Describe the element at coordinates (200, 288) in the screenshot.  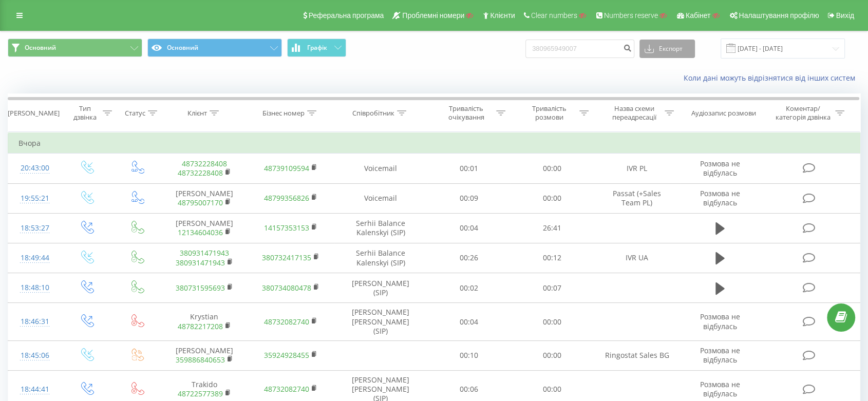
I see `a: 380731595693` at that location.